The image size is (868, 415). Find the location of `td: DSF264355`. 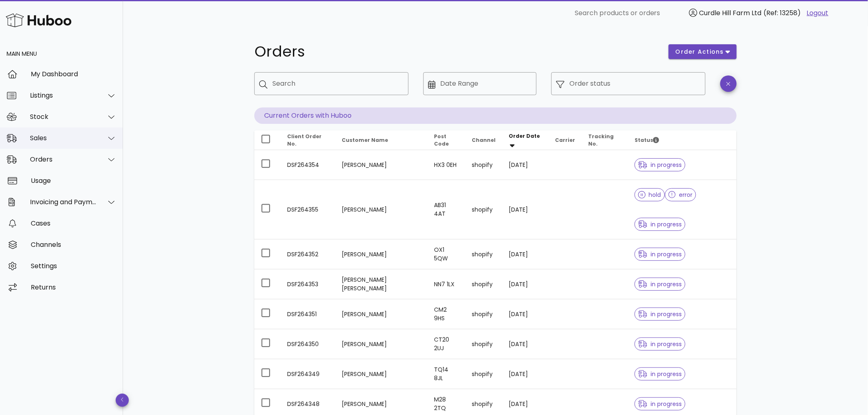

td: DSF264355 is located at coordinates (308, 210).